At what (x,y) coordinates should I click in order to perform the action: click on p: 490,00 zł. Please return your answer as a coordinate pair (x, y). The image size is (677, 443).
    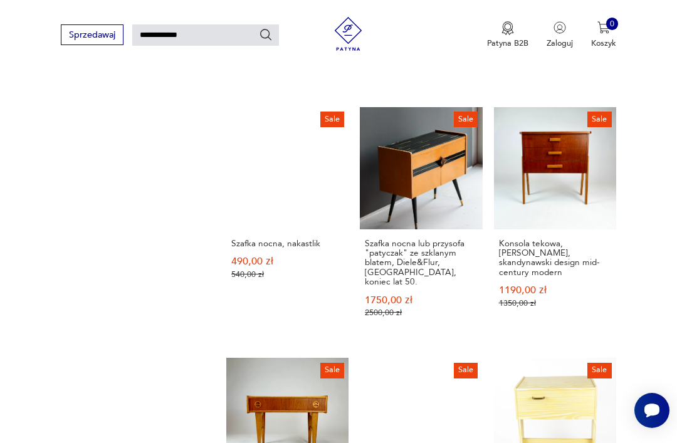
    Looking at the image, I should click on (287, 261).